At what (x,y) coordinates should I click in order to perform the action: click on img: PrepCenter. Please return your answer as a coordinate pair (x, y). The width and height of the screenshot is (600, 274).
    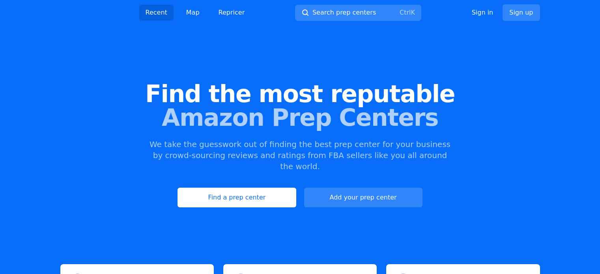
    Looking at the image, I should click on (92, 13).